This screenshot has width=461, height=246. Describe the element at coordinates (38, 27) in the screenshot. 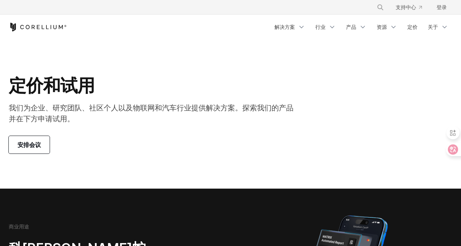

I see `a: 科雷利姆之家` at that location.